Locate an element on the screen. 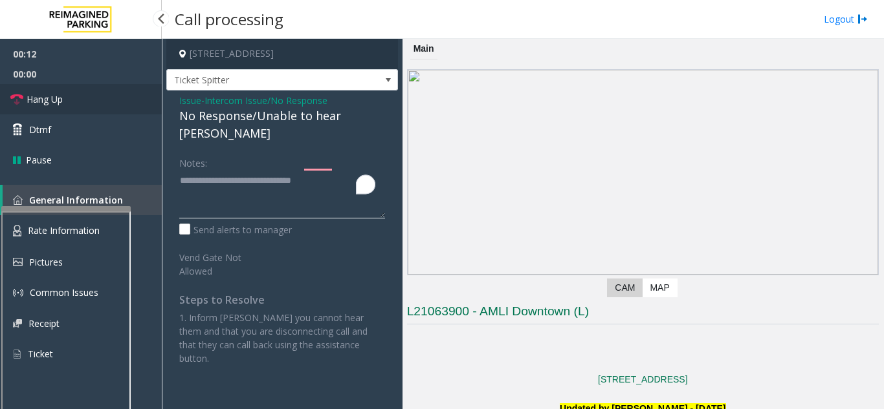 This screenshot has width=884, height=409. label: Notes: is located at coordinates (193, 161).